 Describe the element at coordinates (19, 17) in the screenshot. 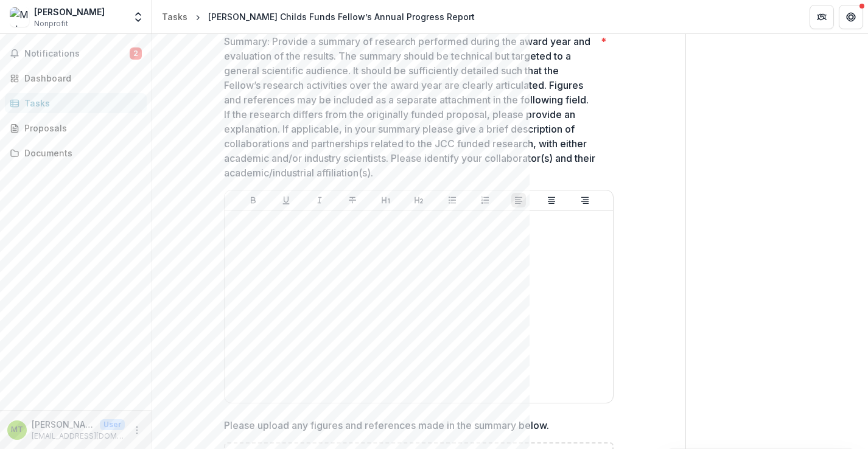

I see `img: Mabel Tettey` at that location.